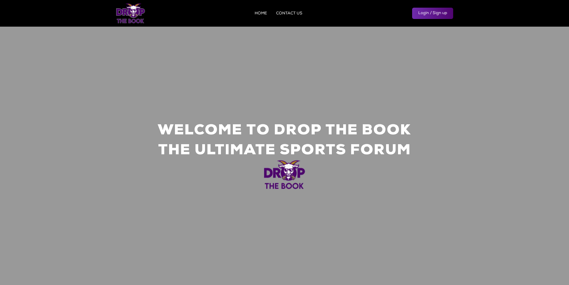 This screenshot has width=569, height=285. What do you see at coordinates (261, 13) in the screenshot?
I see `a: HOME` at bounding box center [261, 13].